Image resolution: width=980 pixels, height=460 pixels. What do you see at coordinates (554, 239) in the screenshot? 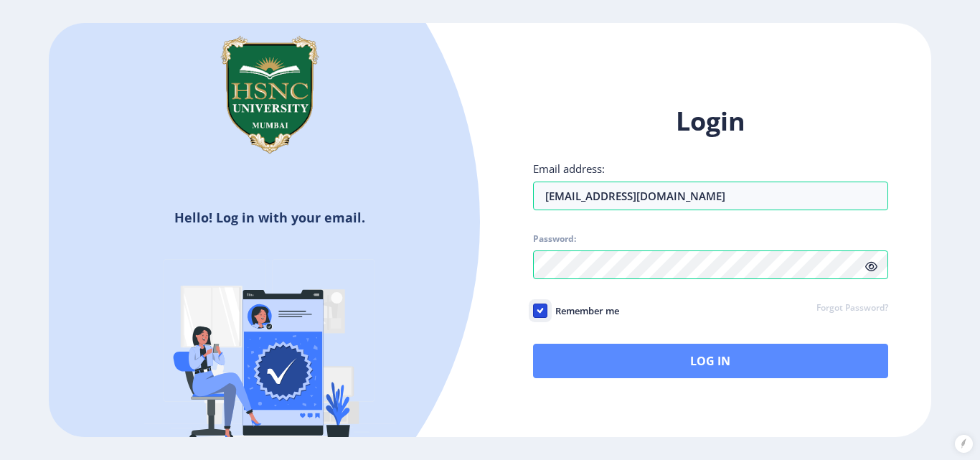
I see `label: Password:` at bounding box center [554, 239].